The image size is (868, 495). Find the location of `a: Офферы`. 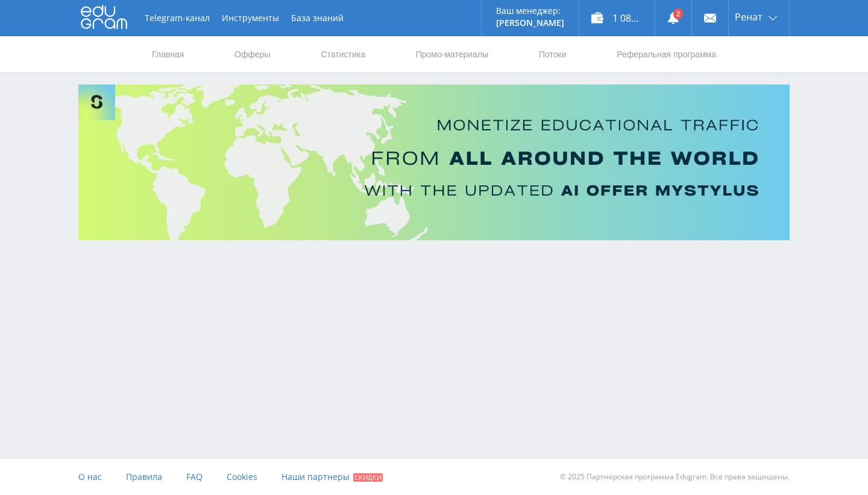

a: Офферы is located at coordinates (253, 54).